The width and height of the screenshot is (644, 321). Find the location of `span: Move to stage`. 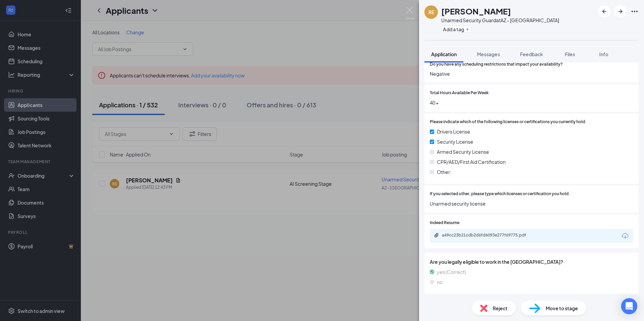

span: Move to stage is located at coordinates (562, 308).